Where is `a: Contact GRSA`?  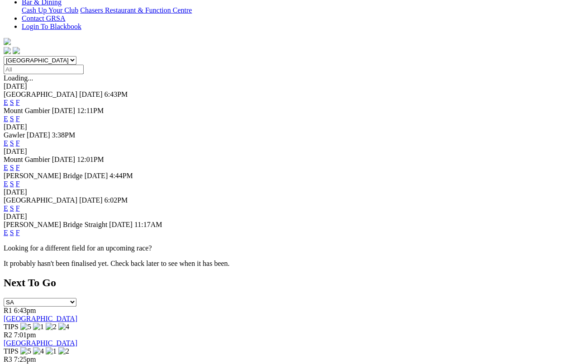 a: Contact GRSA is located at coordinates (43, 18).